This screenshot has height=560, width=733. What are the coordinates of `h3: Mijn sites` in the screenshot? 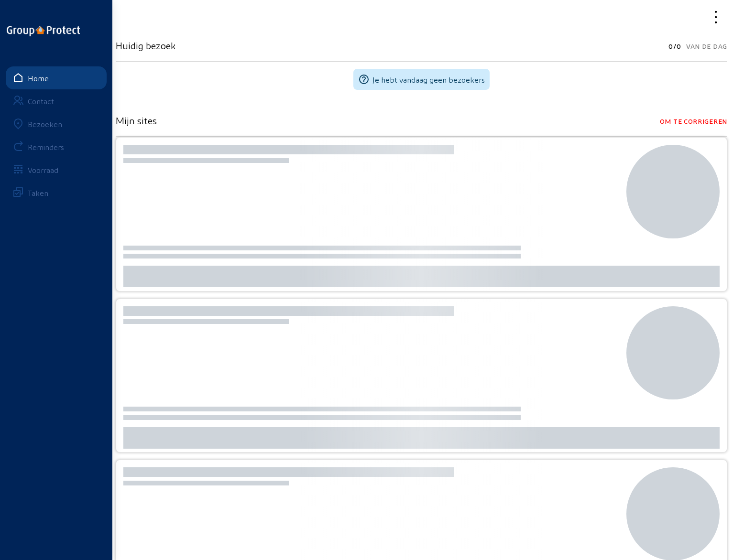 It's located at (136, 121).